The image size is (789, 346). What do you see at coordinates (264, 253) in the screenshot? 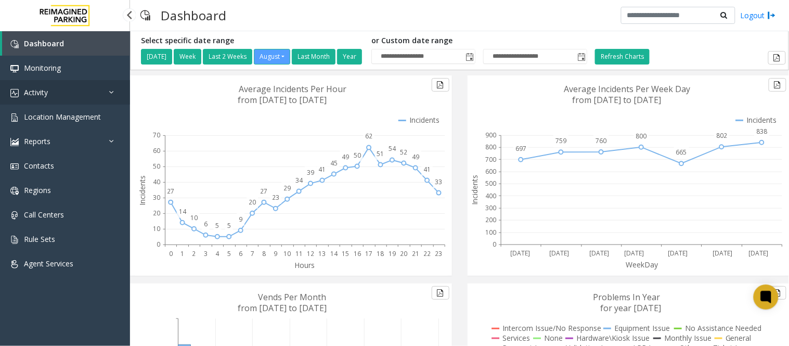
I see `text: 8` at bounding box center [264, 253].